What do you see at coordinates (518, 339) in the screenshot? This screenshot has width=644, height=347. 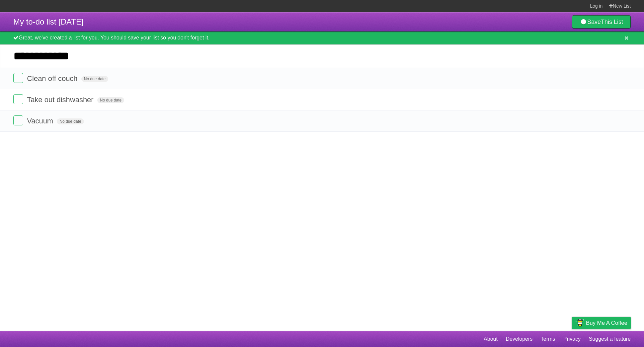 I see `a: Developers` at bounding box center [518, 339].